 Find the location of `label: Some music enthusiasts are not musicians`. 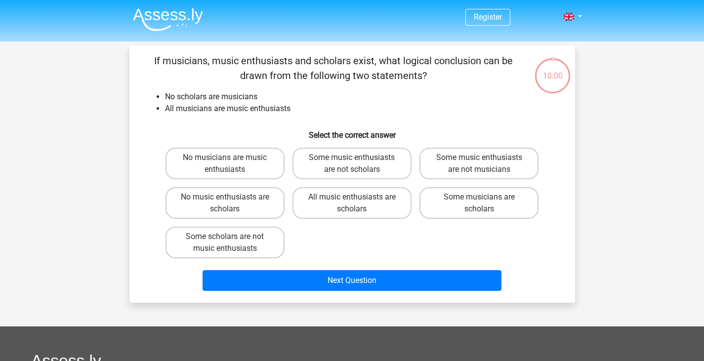

label: Some music enthusiasts are not musicians is located at coordinates (479, 164).